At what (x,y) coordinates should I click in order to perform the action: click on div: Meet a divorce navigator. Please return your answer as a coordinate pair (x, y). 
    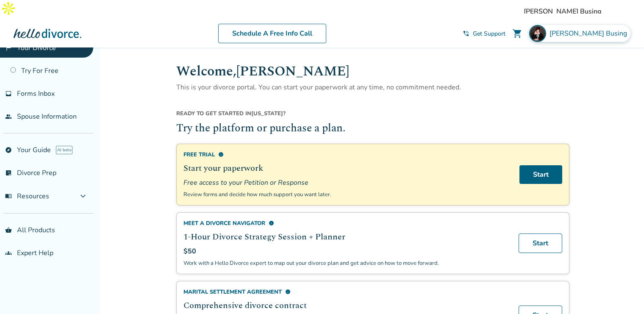
    Looking at the image, I should click on (346, 223).